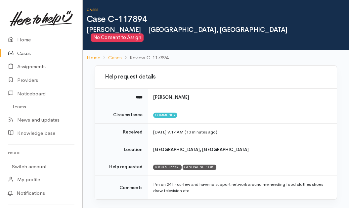 The width and height of the screenshot is (349, 208). What do you see at coordinates (216, 58) in the screenshot?
I see `nav: breadcrumb` at bounding box center [216, 58].